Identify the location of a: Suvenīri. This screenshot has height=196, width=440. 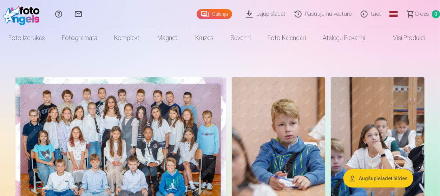
(241, 38).